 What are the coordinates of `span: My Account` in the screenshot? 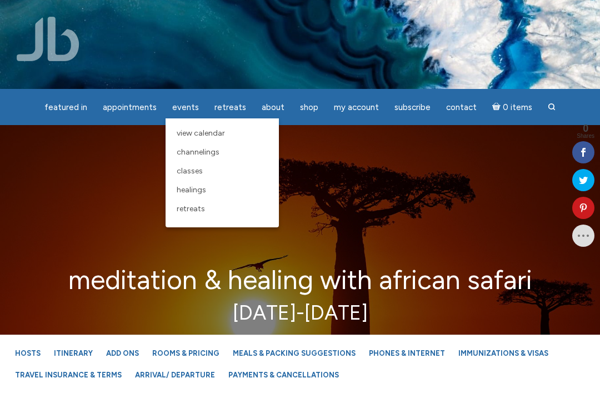 It's located at (356, 107).